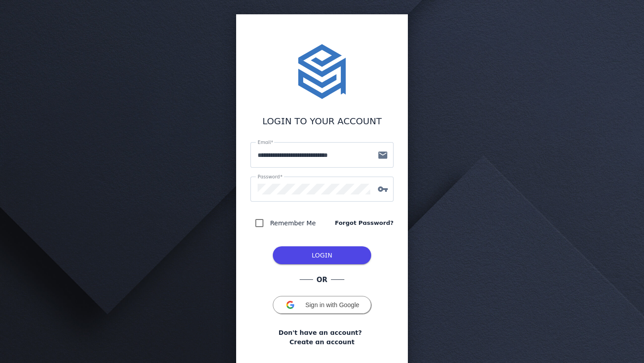  I want to click on span: OR, so click(322, 280).